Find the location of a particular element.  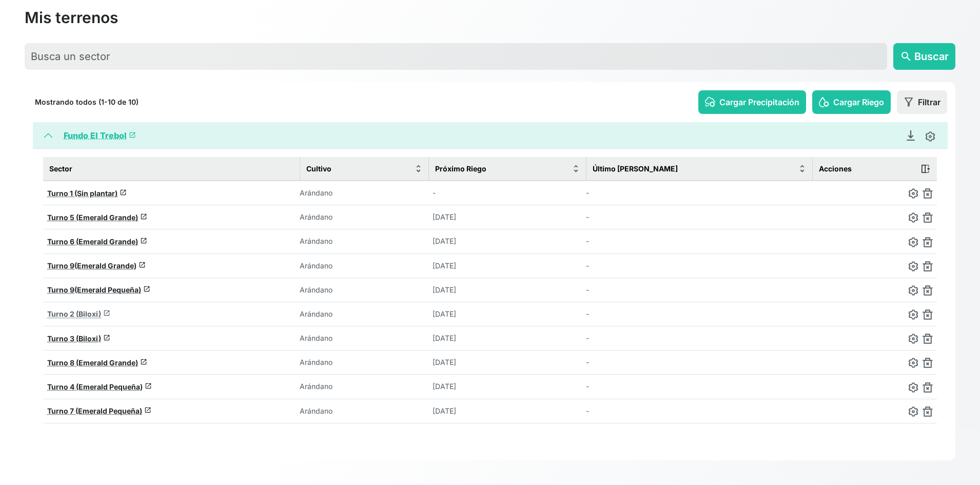

span: Próximo Riego is located at coordinates (461, 169).